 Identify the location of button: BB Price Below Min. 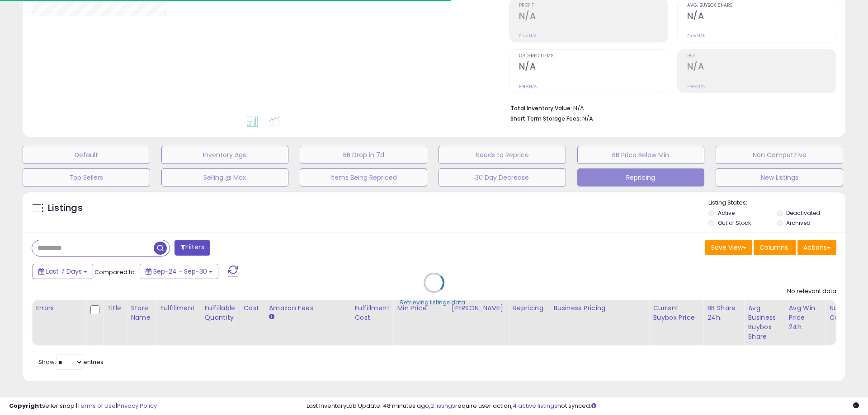
(641, 155).